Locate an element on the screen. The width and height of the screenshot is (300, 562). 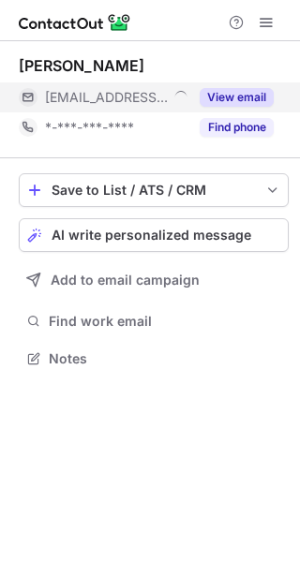
span: Find work email is located at coordinates (165, 321).